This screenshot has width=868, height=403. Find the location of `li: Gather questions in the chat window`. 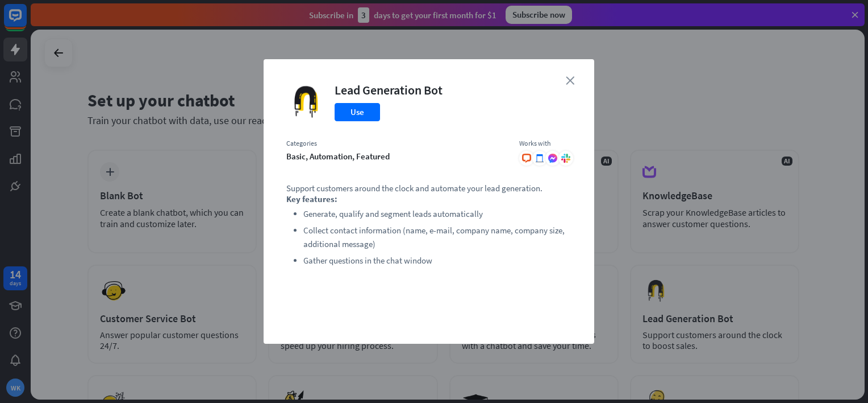

li: Gather questions in the chat window is located at coordinates (438, 260).